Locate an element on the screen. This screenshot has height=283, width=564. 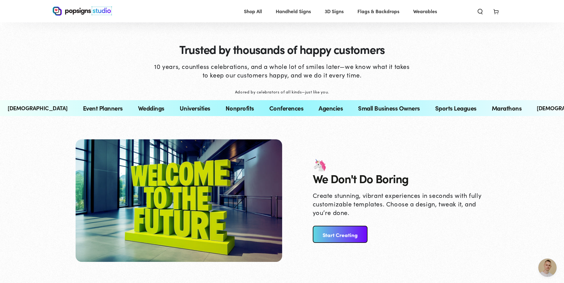
a: Handheld Signs is located at coordinates (293, 11).